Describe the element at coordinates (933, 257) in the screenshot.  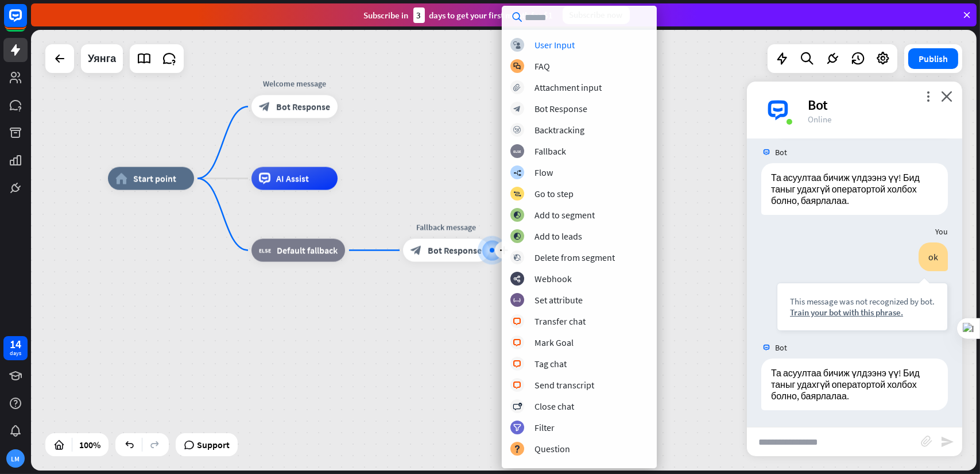
I see `div: ok` at that location.